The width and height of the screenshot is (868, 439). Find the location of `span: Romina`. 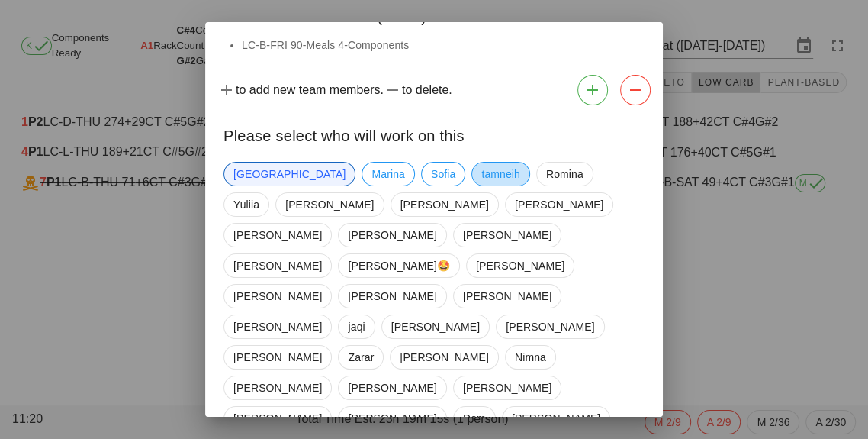

span: Romina is located at coordinates (564, 174).